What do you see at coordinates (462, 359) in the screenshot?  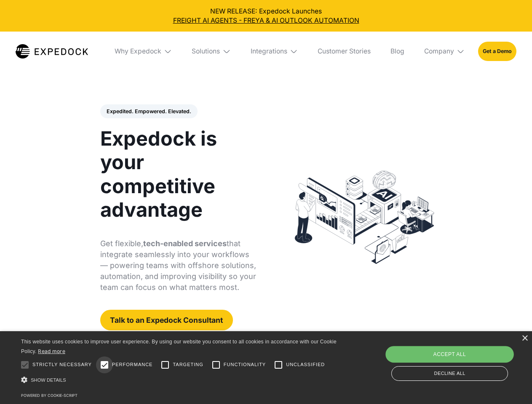 I see `div: Chat Widget` at bounding box center [462, 359].